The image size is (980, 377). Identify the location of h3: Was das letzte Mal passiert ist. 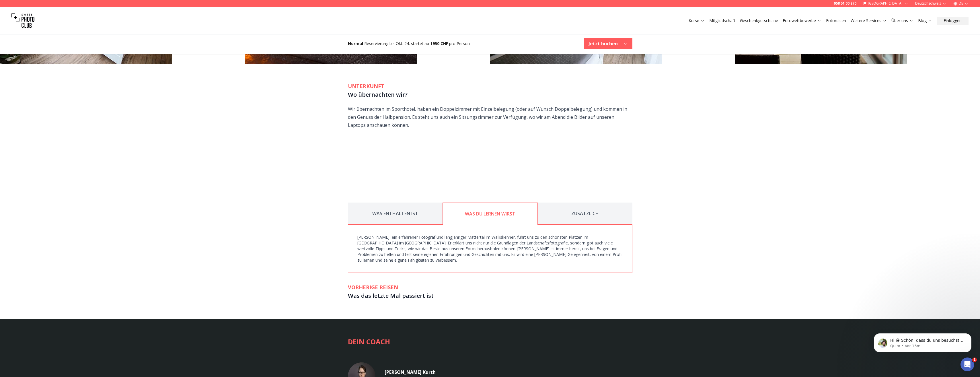
(490, 296).